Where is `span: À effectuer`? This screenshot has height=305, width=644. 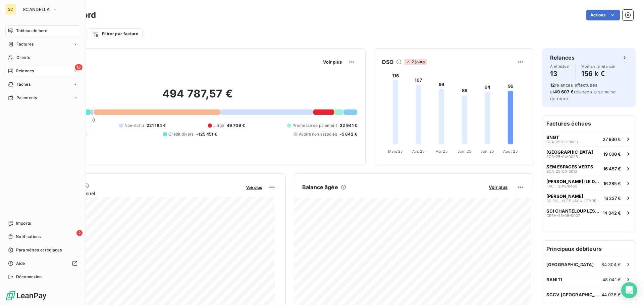 span: À effectuer is located at coordinates (560, 66).